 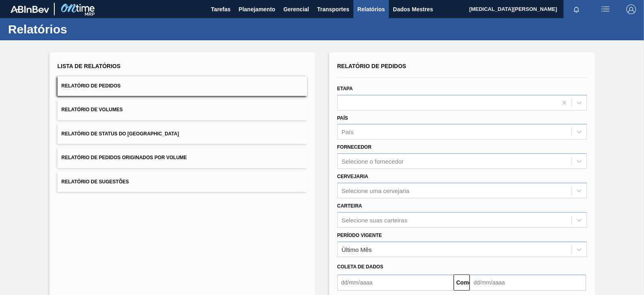 I want to click on button: Relatório de Volumes, so click(x=182, y=109).